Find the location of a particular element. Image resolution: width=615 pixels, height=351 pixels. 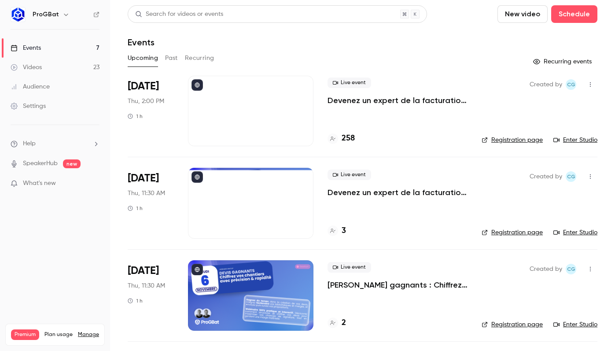

a: 3 is located at coordinates (337, 231).